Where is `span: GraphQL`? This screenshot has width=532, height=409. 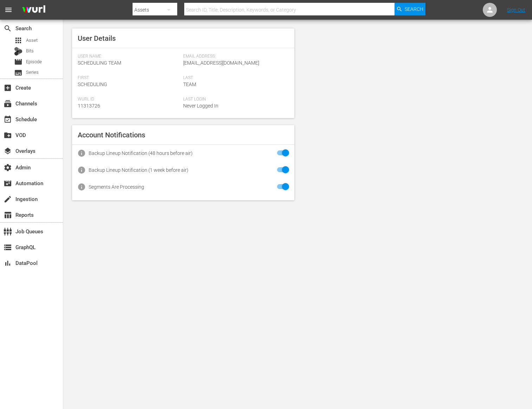 span: GraphQL is located at coordinates (8, 247).